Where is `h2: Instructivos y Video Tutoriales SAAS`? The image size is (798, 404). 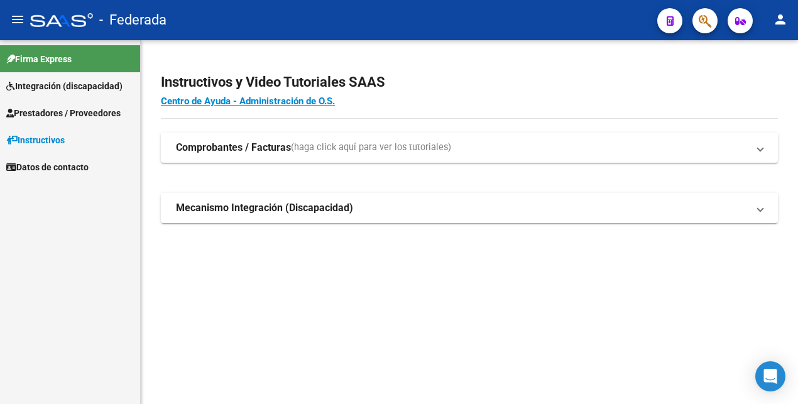 h2: Instructivos y Video Tutoriales SAAS is located at coordinates (470, 82).